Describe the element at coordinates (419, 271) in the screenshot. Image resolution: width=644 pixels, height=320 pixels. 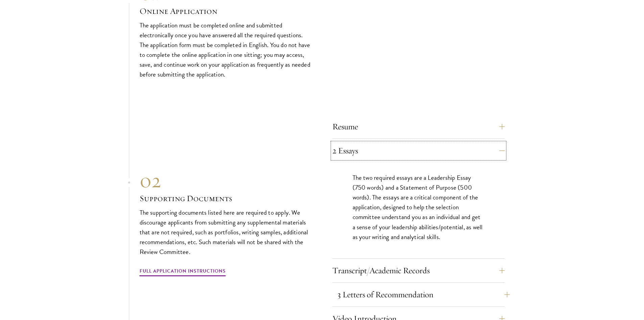
I see `button: Transcript/Academic Records` at that location.